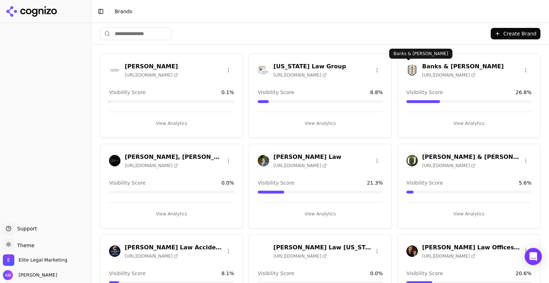 This screenshot has height=283, width=549. I want to click on div: Open Intercom Messenger, so click(533, 256).